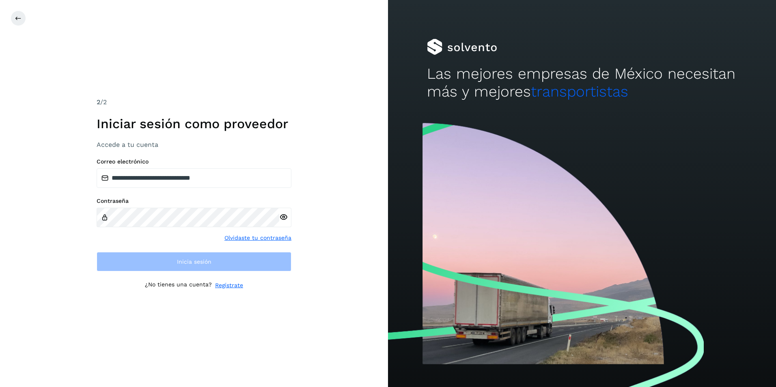 The height and width of the screenshot is (387, 776). Describe the element at coordinates (194, 102) in the screenshot. I see `div: /2` at that location.